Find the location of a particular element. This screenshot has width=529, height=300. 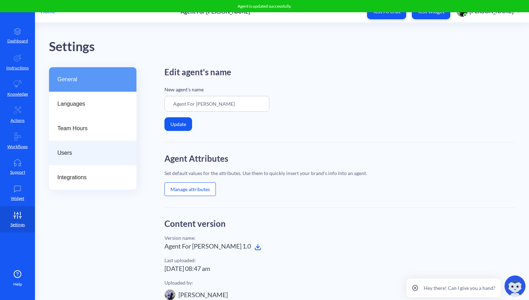

span: Help is located at coordinates (17, 284).